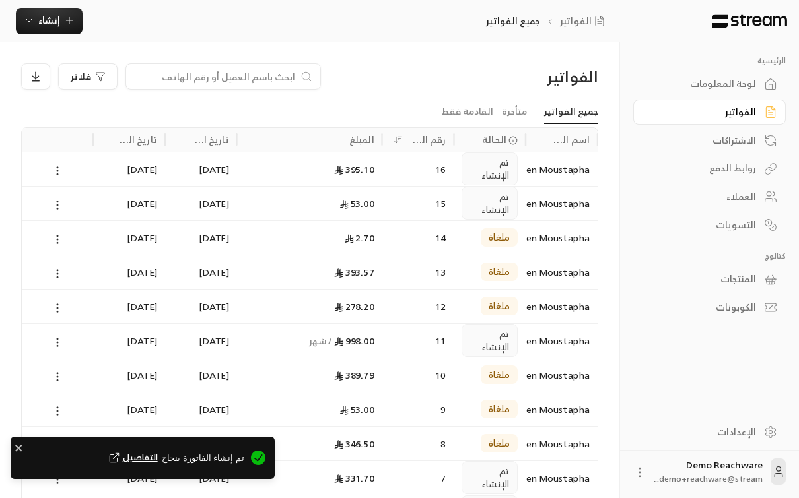 The width and height of the screenshot is (799, 498). I want to click on button: فلاتر, so click(88, 77).